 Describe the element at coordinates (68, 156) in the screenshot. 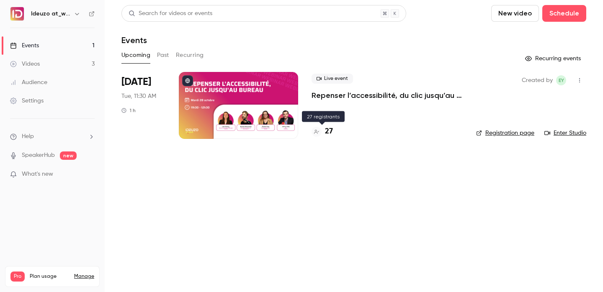

I see `span: new` at that location.